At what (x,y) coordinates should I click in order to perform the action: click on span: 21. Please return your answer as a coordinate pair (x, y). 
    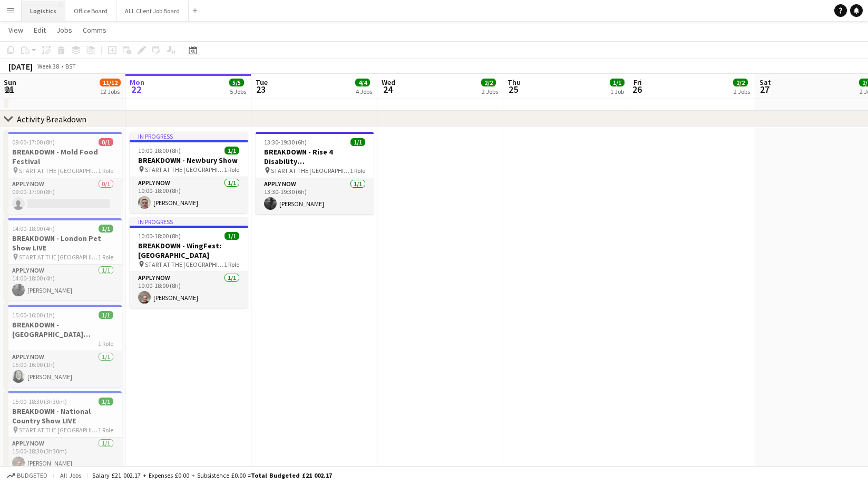
    Looking at the image, I should click on (9, 89).